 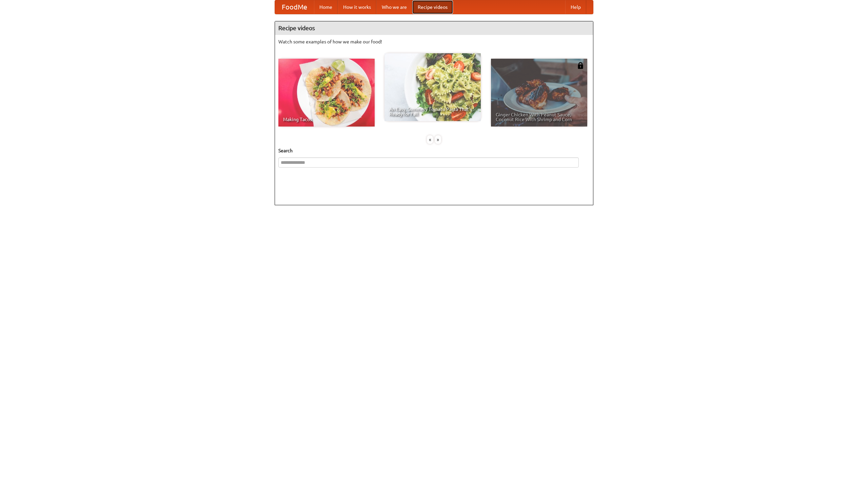 What do you see at coordinates (326, 7) in the screenshot?
I see `a: Home` at bounding box center [326, 7].